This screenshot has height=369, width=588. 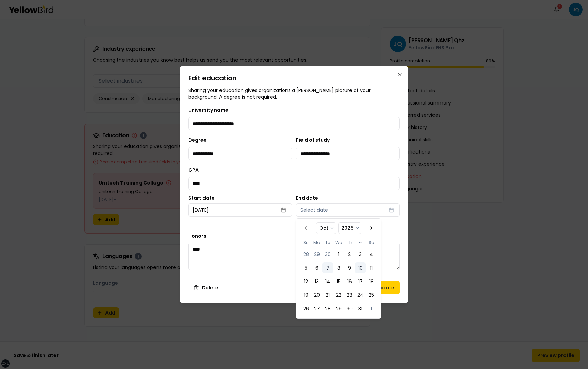 What do you see at coordinates (317, 255) in the screenshot?
I see `button: Monday, September 29th, 2025` at bounding box center [317, 255].